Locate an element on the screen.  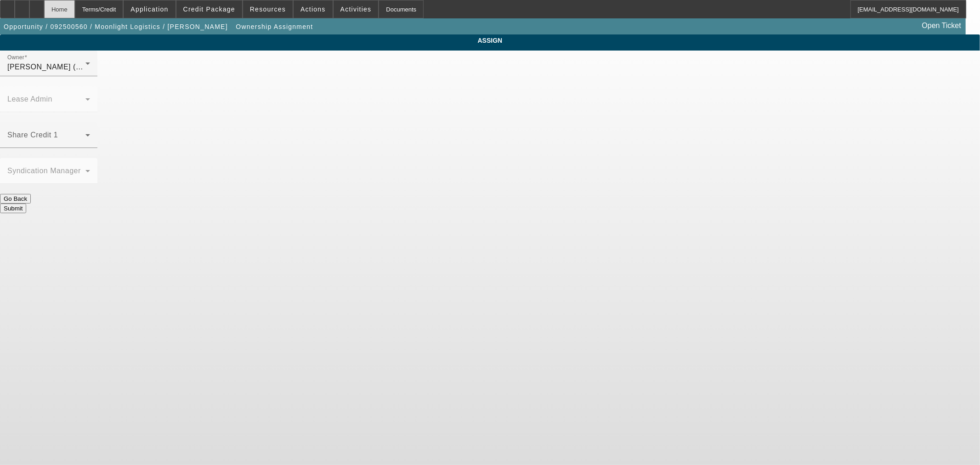
mat-label: Share Credit 1 is located at coordinates (33, 134).